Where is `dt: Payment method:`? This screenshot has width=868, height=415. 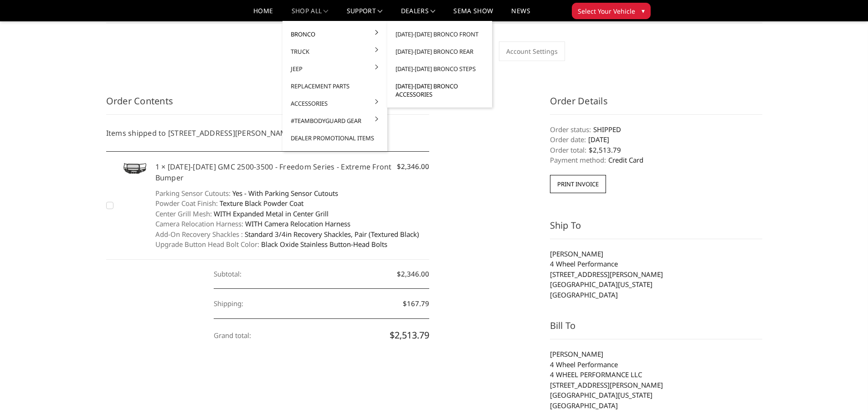 dt: Payment method: is located at coordinates (578, 160).